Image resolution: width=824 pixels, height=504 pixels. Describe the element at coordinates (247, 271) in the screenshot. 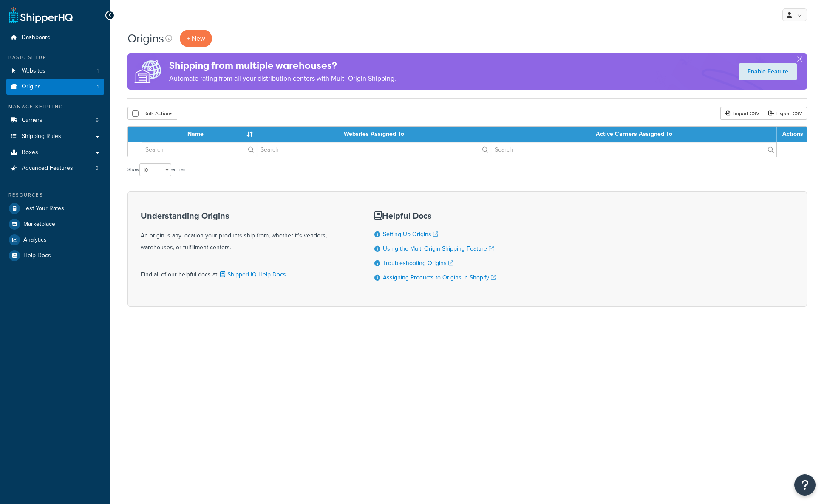

I see `div: Find all of our helpful docs at:` at that location.